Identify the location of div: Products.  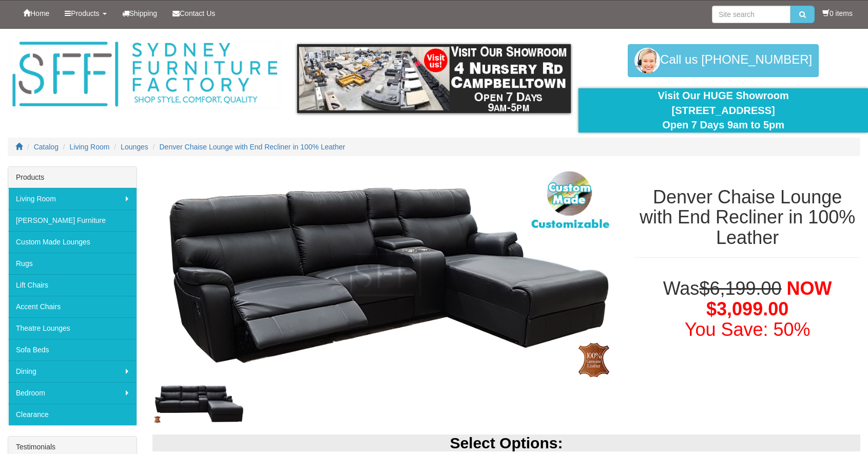
(72, 177).